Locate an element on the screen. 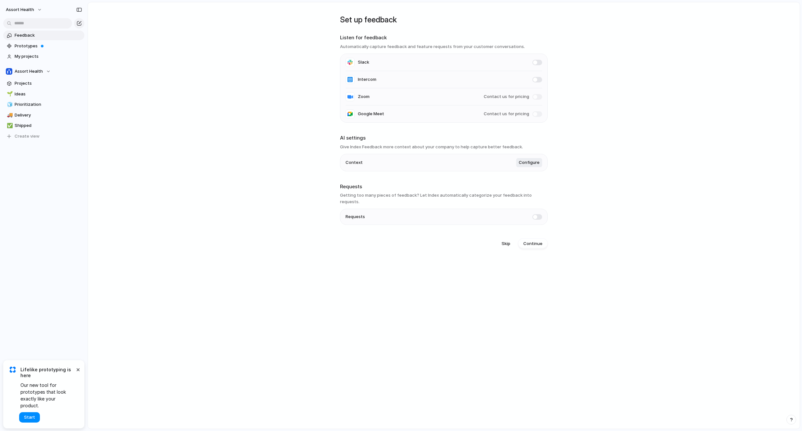 The image size is (802, 431). h3: Automatically capture feedback and feature requests from your customer conversations. is located at coordinates (444, 47).